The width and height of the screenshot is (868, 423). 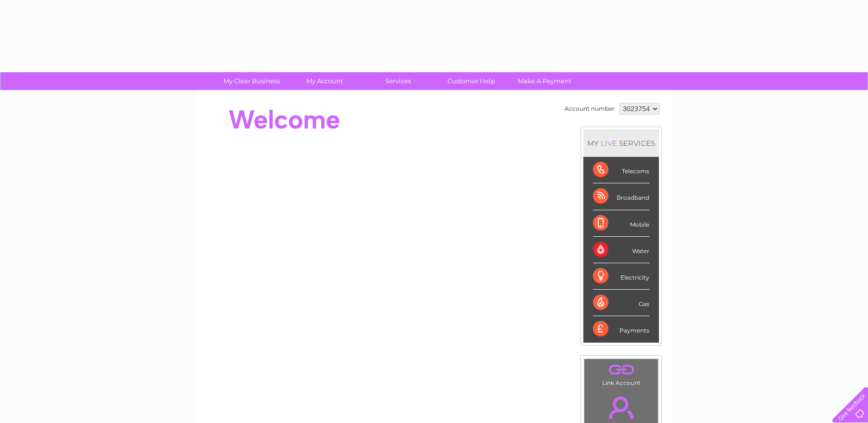 What do you see at coordinates (251, 81) in the screenshot?
I see `a: My Clear Business` at bounding box center [251, 81].